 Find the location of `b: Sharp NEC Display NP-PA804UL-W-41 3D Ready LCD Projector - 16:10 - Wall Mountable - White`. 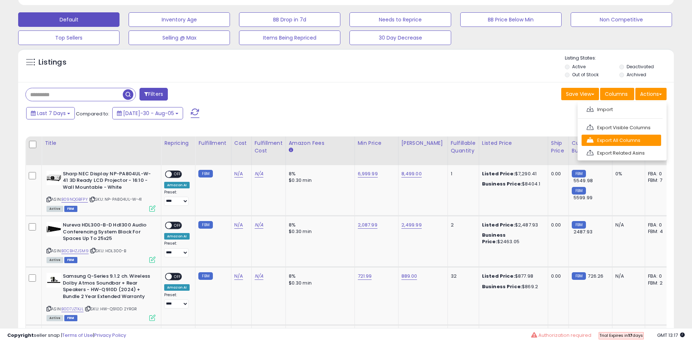

b: Sharp NEC Display NP-PA804UL-W-41 3D Ready LCD Projector - 16:10 - Wall Mountable - White is located at coordinates (107, 182).